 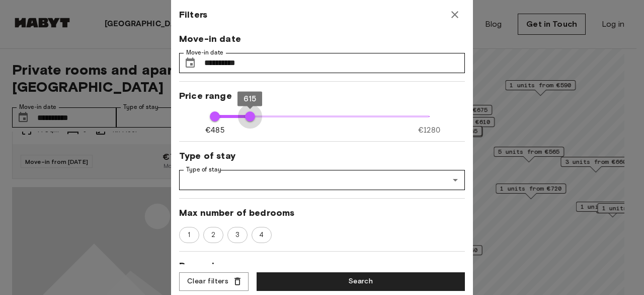 What do you see at coordinates (361, 281) in the screenshot?
I see `button: Search` at bounding box center [361, 281].